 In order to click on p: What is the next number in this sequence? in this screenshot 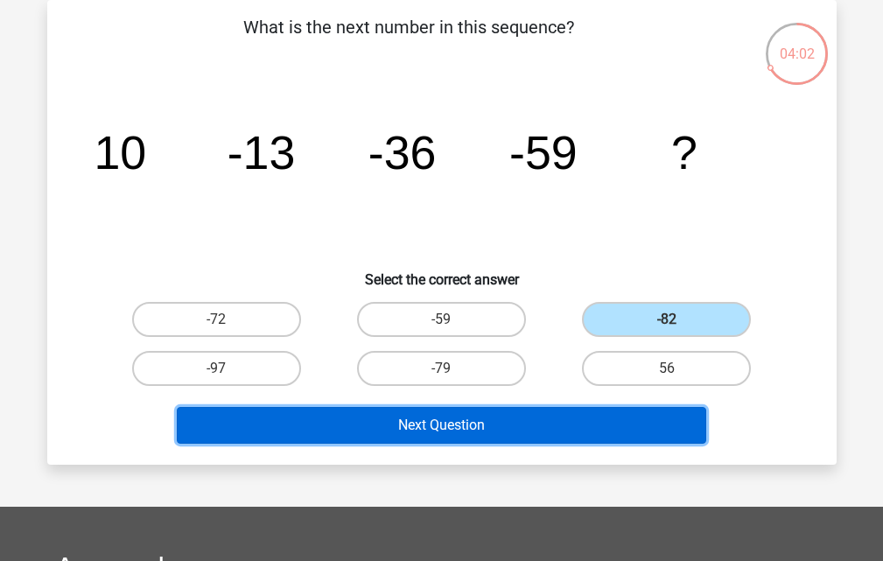, I will do `click(409, 40)`.